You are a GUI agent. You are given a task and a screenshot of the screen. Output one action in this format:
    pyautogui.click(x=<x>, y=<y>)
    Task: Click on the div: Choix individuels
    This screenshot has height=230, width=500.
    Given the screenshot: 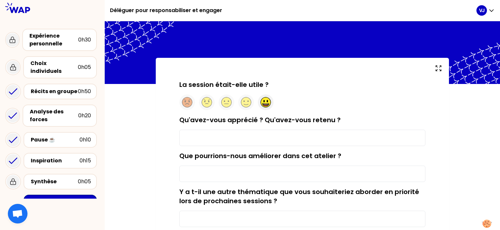 What is the action you would take?
    pyautogui.click(x=54, y=67)
    